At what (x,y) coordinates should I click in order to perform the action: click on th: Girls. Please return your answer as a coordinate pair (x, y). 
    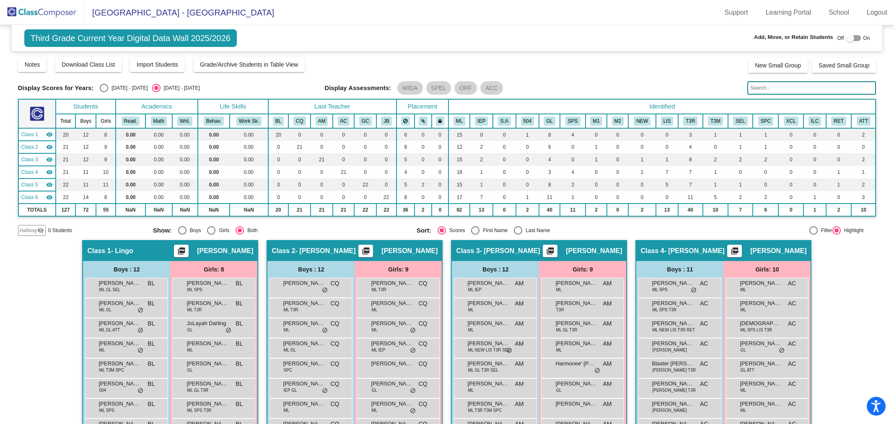
    Looking at the image, I should click on (106, 121).